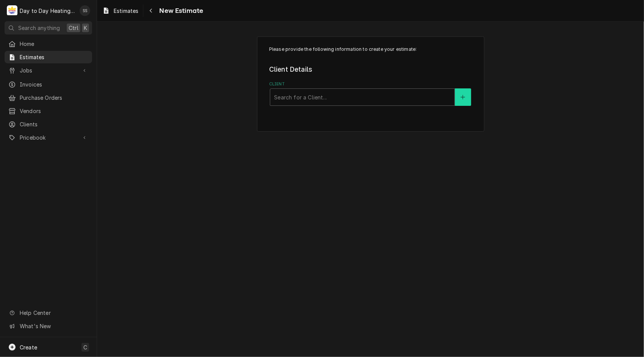  I want to click on span: Clients, so click(54, 124).